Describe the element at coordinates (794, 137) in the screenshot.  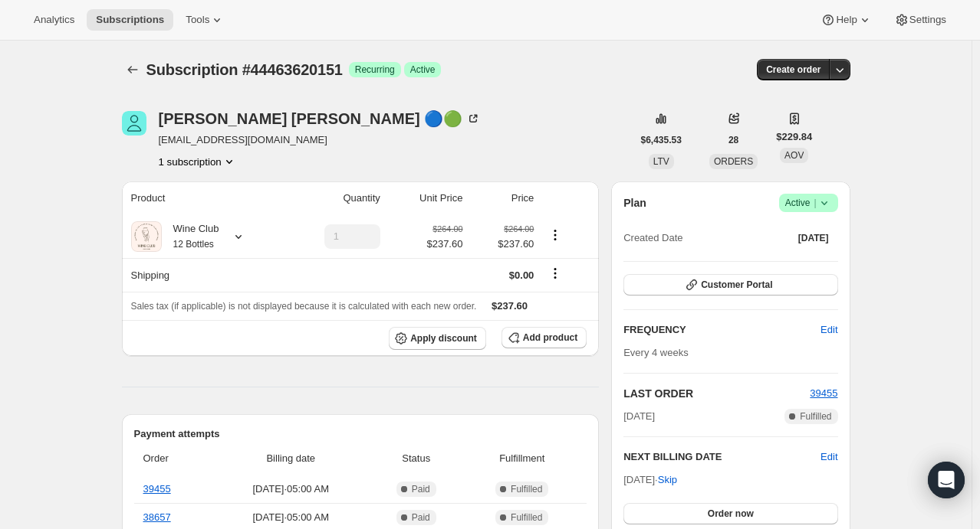
I see `span: $229.84` at that location.